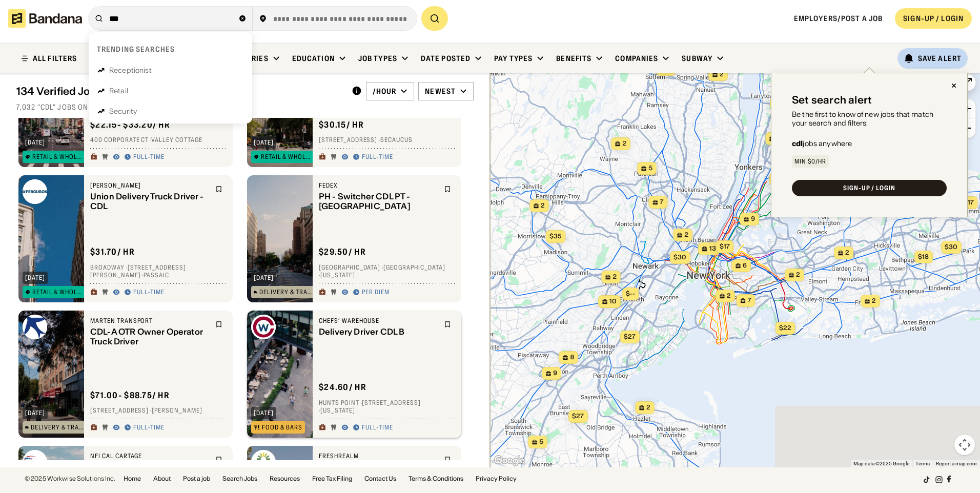  Describe the element at coordinates (180, 91) in the screenshot. I see `div: 134 Verified Jobs` at that location.